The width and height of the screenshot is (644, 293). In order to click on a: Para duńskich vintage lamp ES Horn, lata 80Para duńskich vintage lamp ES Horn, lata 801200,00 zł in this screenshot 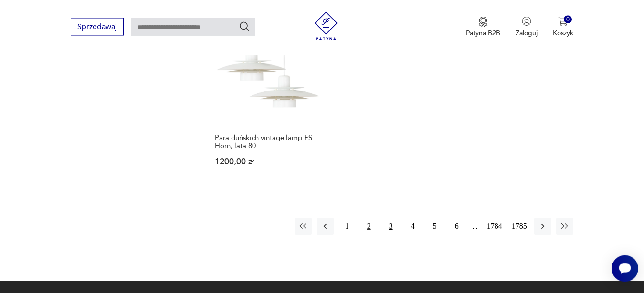, I will do `click(268, 98)`.